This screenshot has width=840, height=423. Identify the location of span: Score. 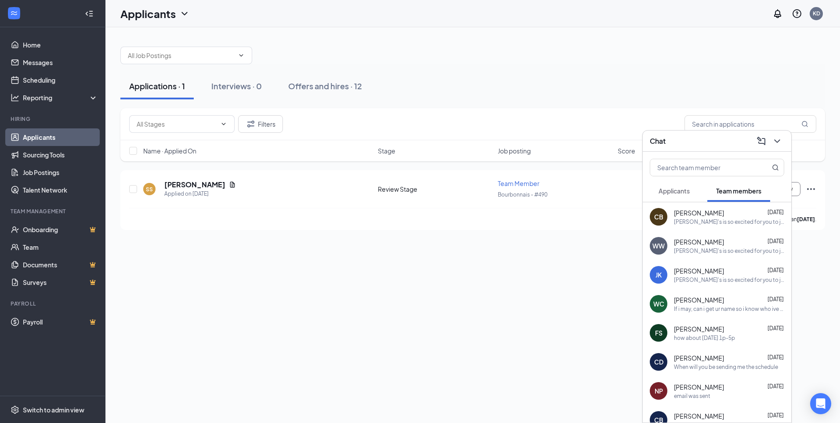
(627, 151).